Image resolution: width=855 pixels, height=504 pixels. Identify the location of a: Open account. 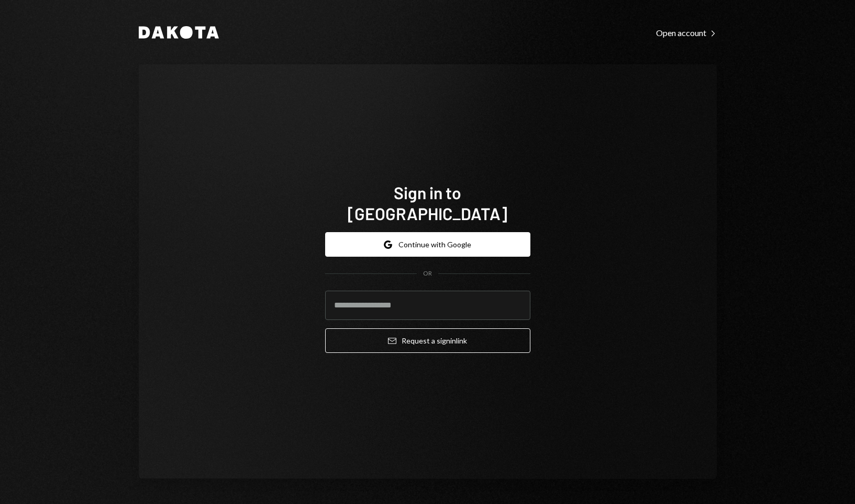
(686, 33).